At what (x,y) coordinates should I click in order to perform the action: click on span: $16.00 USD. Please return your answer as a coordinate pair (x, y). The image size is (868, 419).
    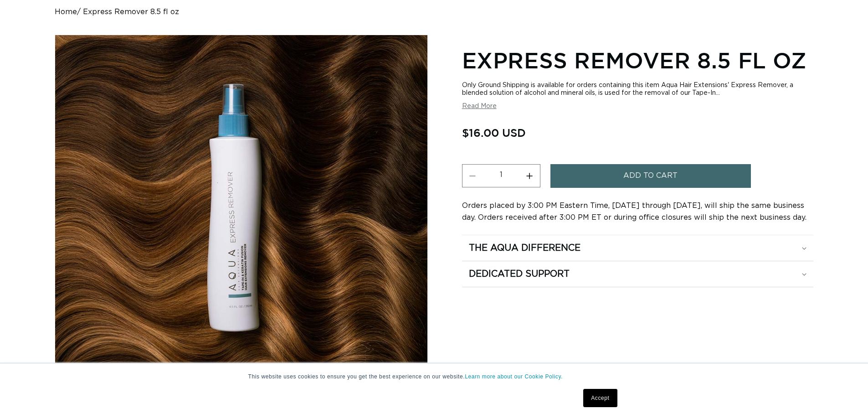
    Looking at the image, I should click on (494, 133).